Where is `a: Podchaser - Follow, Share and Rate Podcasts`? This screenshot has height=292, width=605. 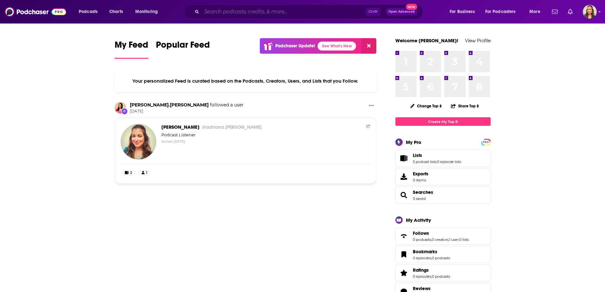 a: Podchaser - Follow, Share and Rate Podcasts is located at coordinates (36, 12).